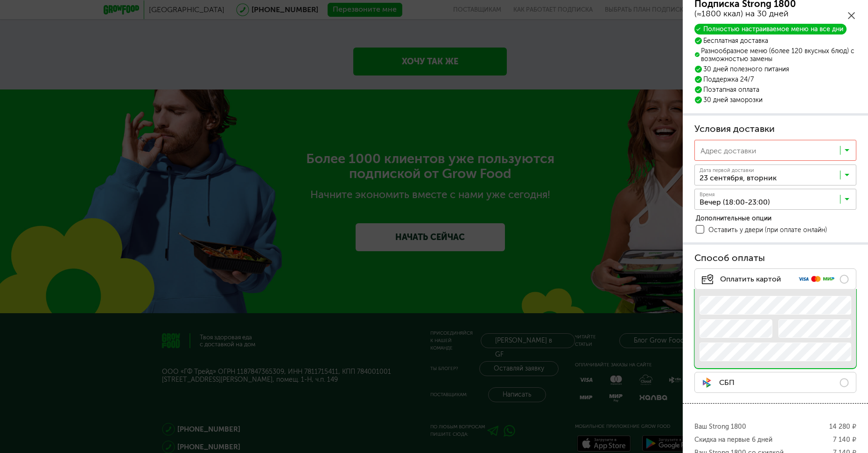 The image size is (868, 453). I want to click on li: Поэтапная оплата, so click(775, 89).